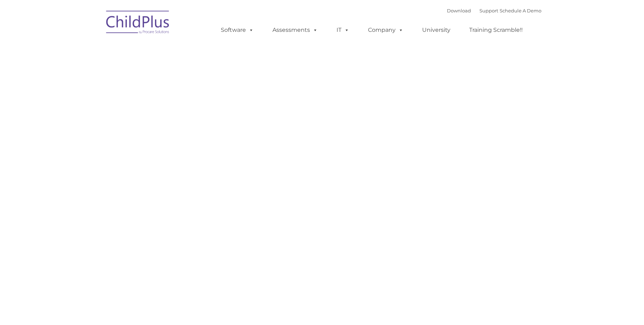 The height and width of the screenshot is (325, 644). I want to click on a: Schedule A Demo, so click(520, 11).